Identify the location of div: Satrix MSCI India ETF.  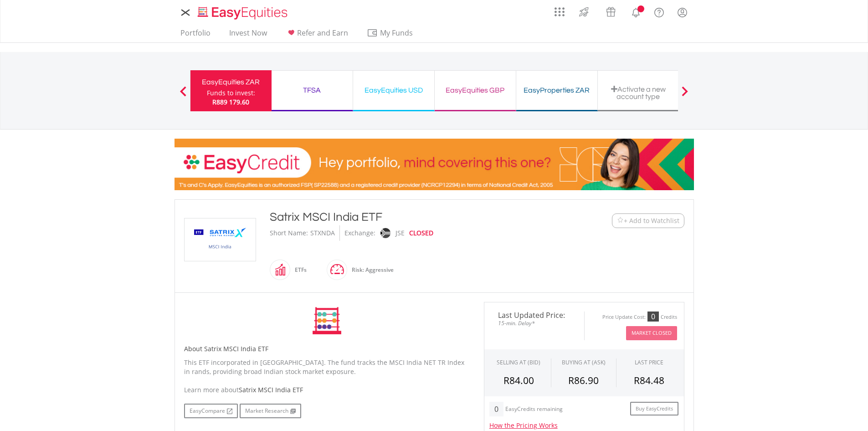
(412, 217).